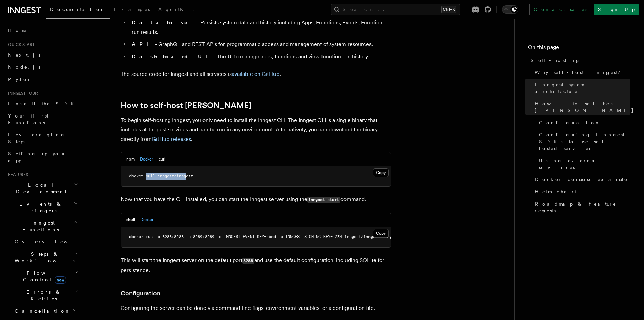  Describe the element at coordinates (556, 192) in the screenshot. I see `span: Helm chart` at that location.